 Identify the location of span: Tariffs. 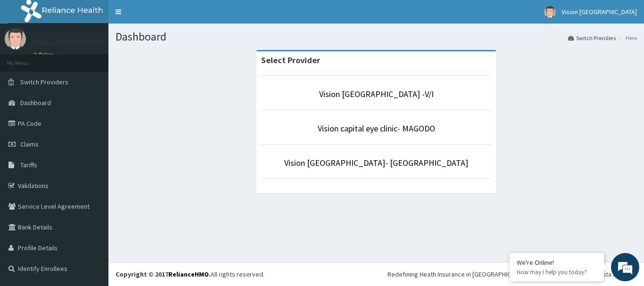
(28, 165).